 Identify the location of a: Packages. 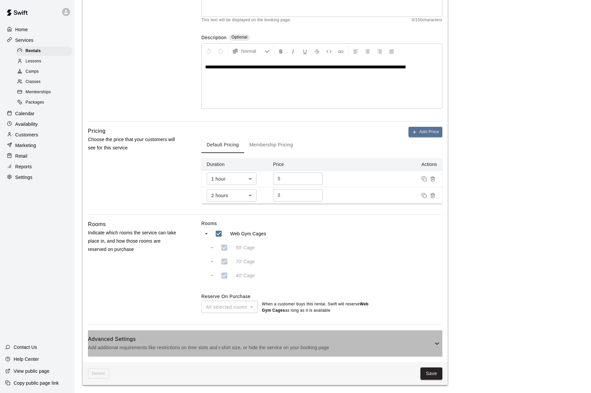
(45, 102).